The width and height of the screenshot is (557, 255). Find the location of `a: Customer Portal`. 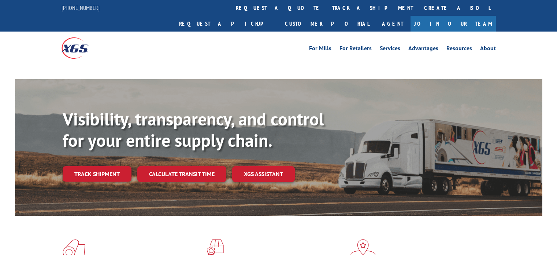

a: Customer Portal is located at coordinates (327, 23).